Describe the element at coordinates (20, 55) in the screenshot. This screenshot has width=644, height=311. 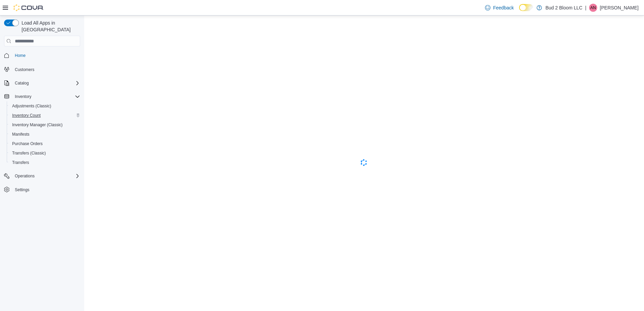
I see `a: Home` at that location.